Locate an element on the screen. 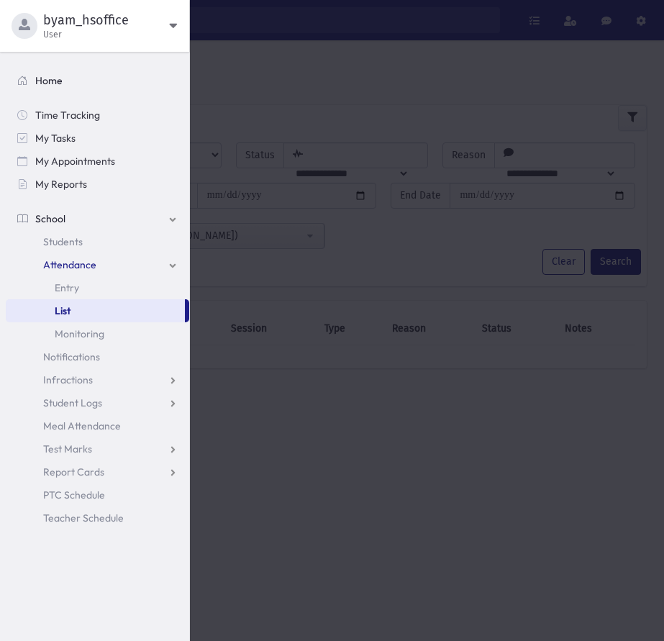 The height and width of the screenshot is (641, 664). span: My Appointments is located at coordinates (75, 161).